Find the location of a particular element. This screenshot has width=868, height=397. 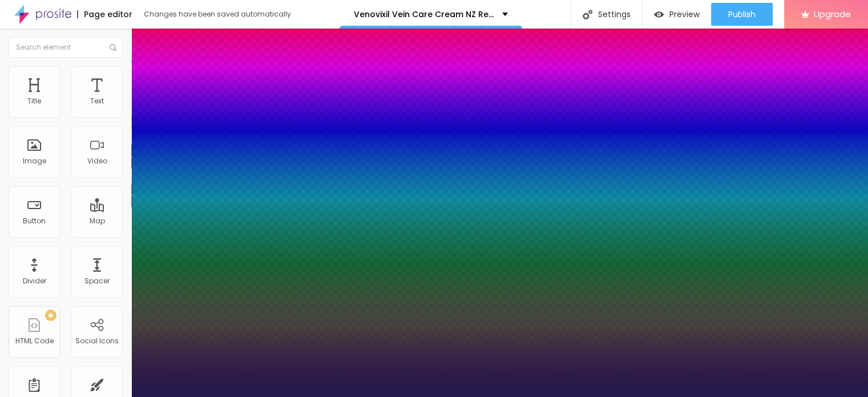

div: Page editor is located at coordinates (104, 14).